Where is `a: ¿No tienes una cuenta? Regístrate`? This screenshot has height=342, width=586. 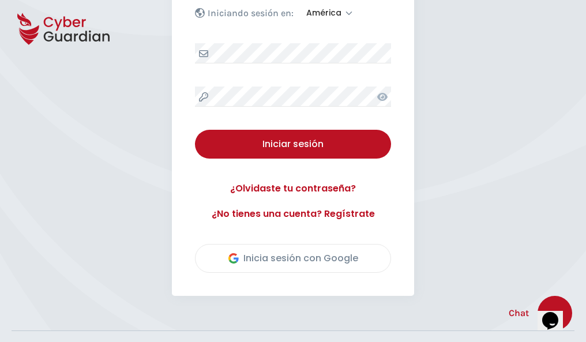 a: ¿No tienes una cuenta? Regístrate is located at coordinates (293, 214).